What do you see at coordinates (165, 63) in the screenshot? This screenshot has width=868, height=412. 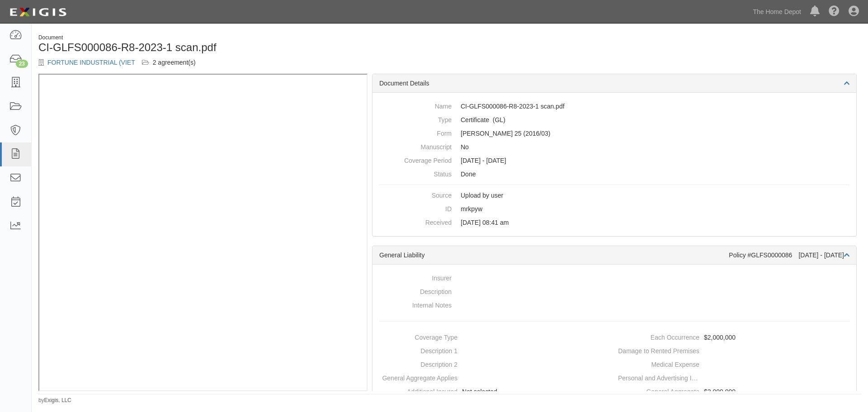 I see `div: FORTUNE INDUSTRIAL (VIET (18635) FORTUNE INDUSTRIAL (VIET (14512)` at bounding box center [165, 63].